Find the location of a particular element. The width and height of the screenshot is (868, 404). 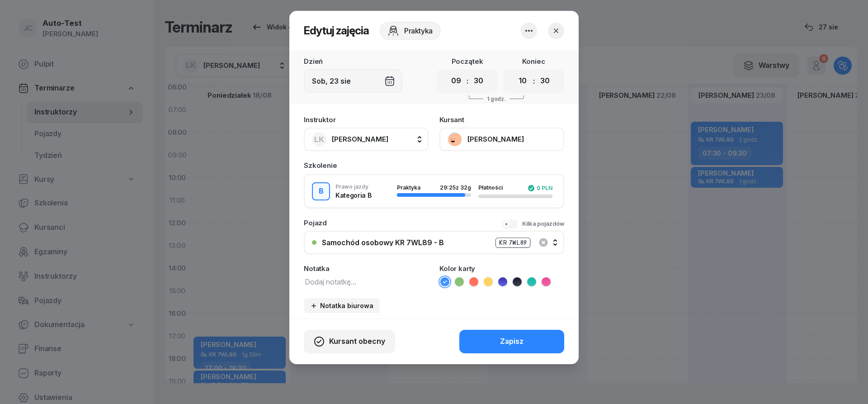

div: Kilka pojazdów is located at coordinates (543, 224).